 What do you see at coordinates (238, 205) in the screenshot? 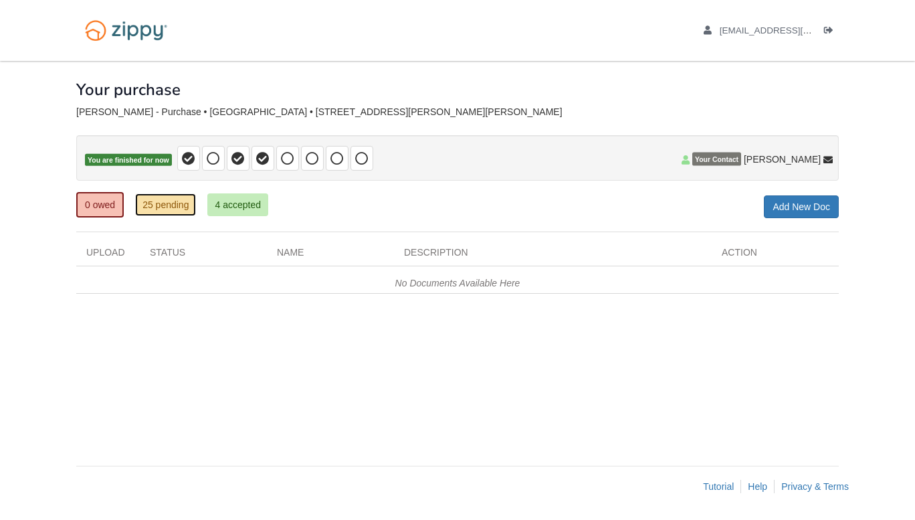
I see `a: 4 accepted` at bounding box center [238, 205].